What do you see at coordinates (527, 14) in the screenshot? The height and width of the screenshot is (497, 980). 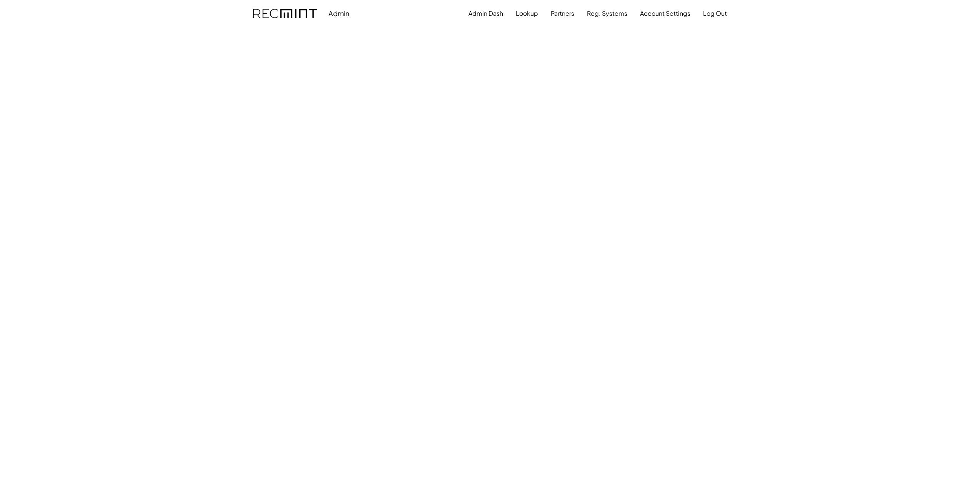 I see `button: Lookup` at bounding box center [527, 14].